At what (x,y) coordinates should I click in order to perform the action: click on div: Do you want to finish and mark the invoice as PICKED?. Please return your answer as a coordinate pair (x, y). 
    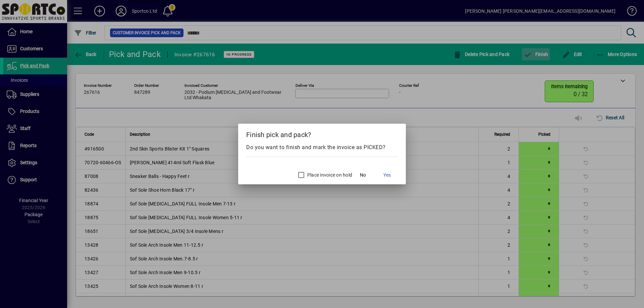
    Looking at the image, I should click on (322, 147).